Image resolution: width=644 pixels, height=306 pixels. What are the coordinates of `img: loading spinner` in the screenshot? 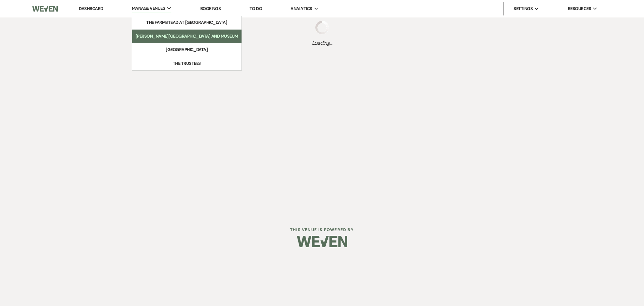 It's located at (322, 27).